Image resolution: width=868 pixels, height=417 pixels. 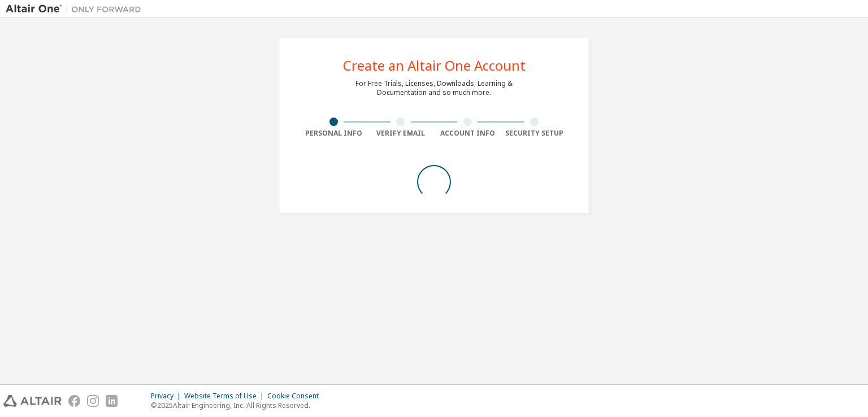 What do you see at coordinates (226, 396) in the screenshot?
I see `div: Website Terms of Use` at bounding box center [226, 396].